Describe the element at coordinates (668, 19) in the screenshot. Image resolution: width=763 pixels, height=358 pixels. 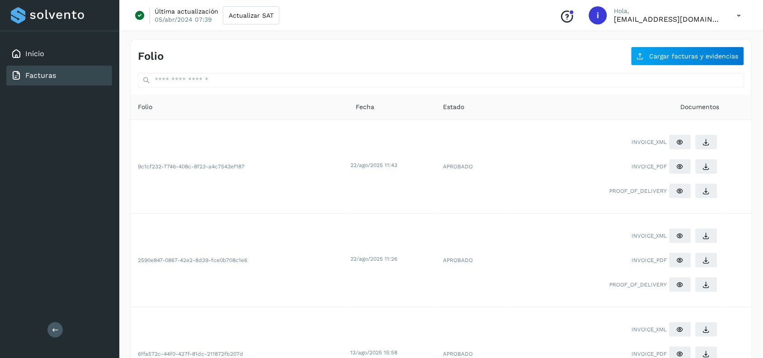
I see `p: isaactovarjr@gmail.com` at that location.